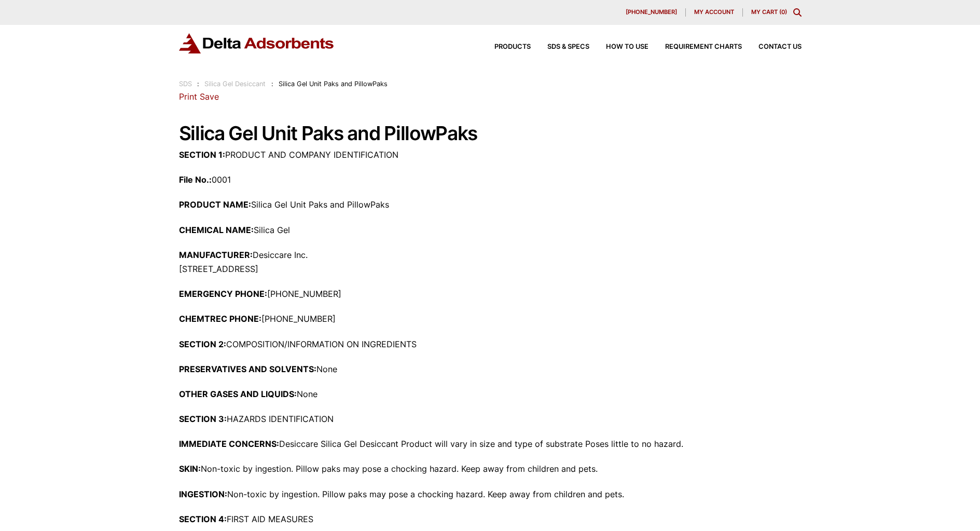 Image resolution: width=980 pixels, height=531 pixels. What do you see at coordinates (628, 47) in the screenshot?
I see `span: How to Use` at bounding box center [628, 47].